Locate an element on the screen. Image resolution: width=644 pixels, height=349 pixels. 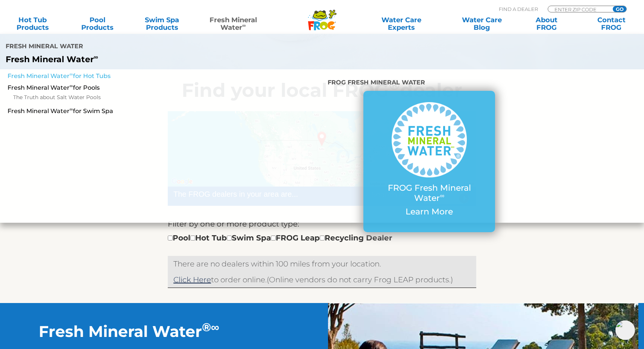
img: openIcon is located at coordinates (625, 330).